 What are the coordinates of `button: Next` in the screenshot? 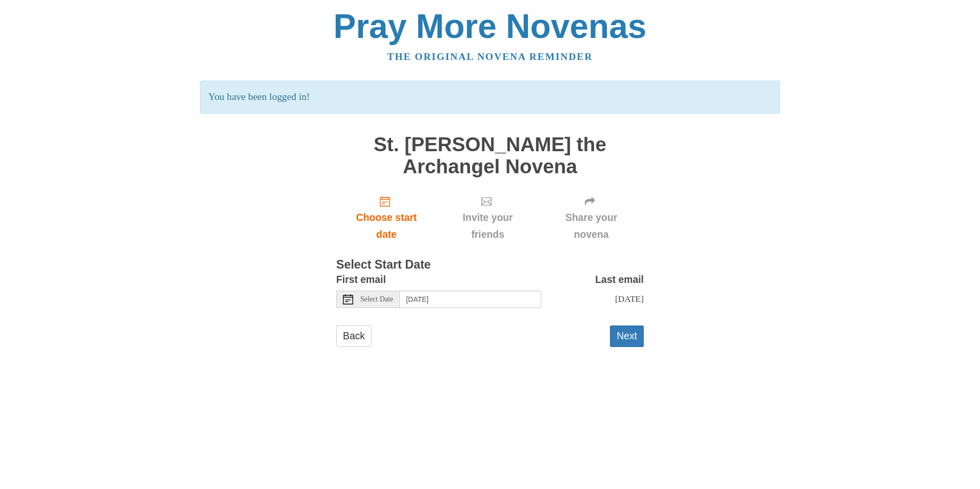 It's located at (627, 336).